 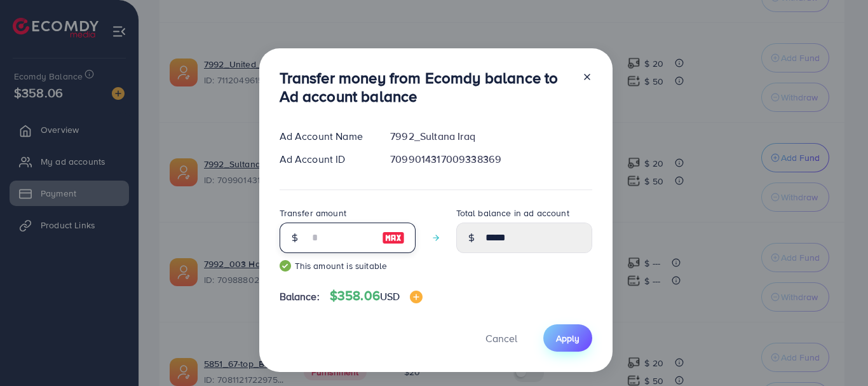 What do you see at coordinates (347, 266) in the screenshot?
I see `small: This amount is suitable` at bounding box center [347, 266].